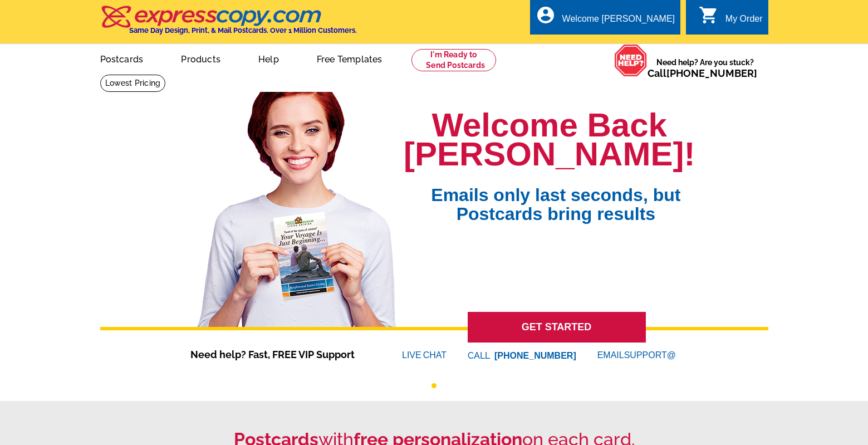 The width and height of the screenshot is (868, 445). Describe the element at coordinates (425, 355) in the screenshot. I see `a: LIVECHAT` at that location.